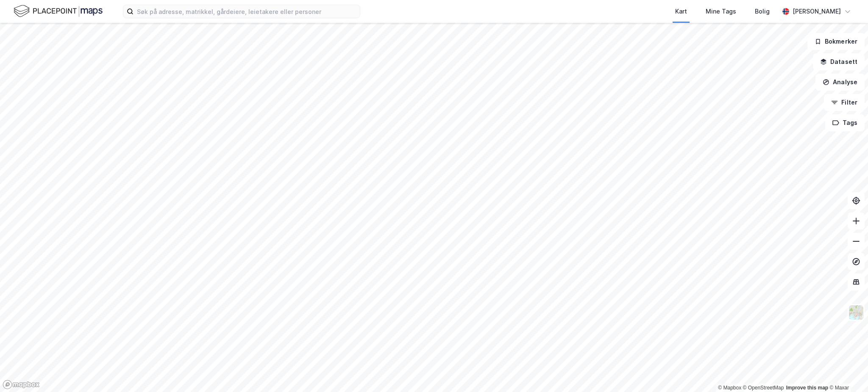  Describe the element at coordinates (847, 372) in the screenshot. I see `div: Kontrollprogram for chat` at that location.